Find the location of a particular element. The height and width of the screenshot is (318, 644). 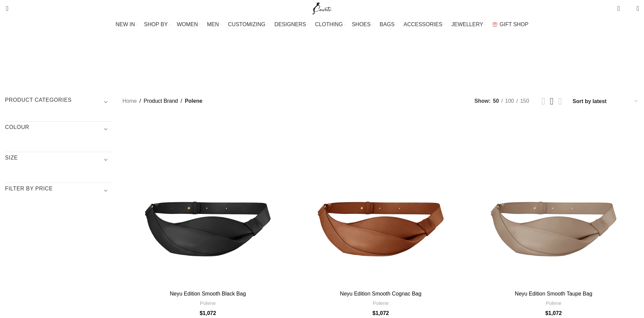

div: My Wishlist is located at coordinates (628, 8).